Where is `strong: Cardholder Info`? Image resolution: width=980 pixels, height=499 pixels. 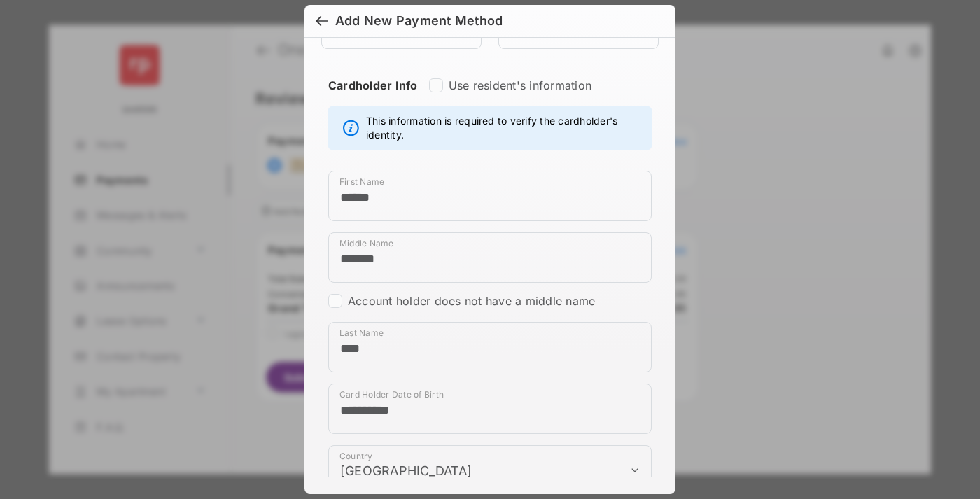 strong: Cardholder Info is located at coordinates (373, 98).